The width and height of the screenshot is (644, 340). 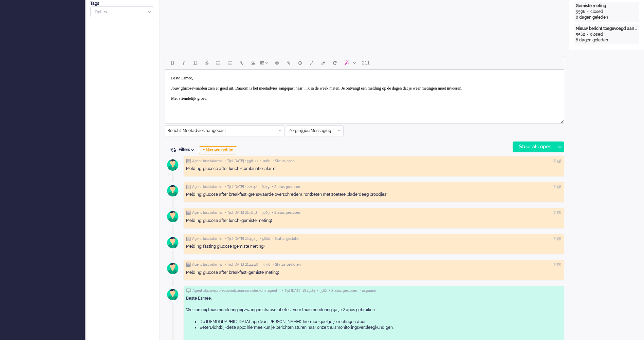 What do you see at coordinates (580, 12) in the screenshot?
I see `div: 5596` at bounding box center [580, 12].